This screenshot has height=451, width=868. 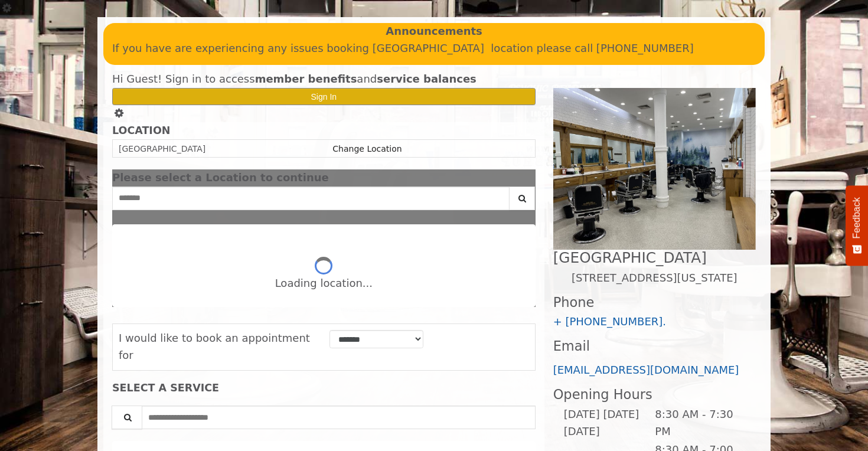 I want to click on b: member benefits, so click(x=306, y=78).